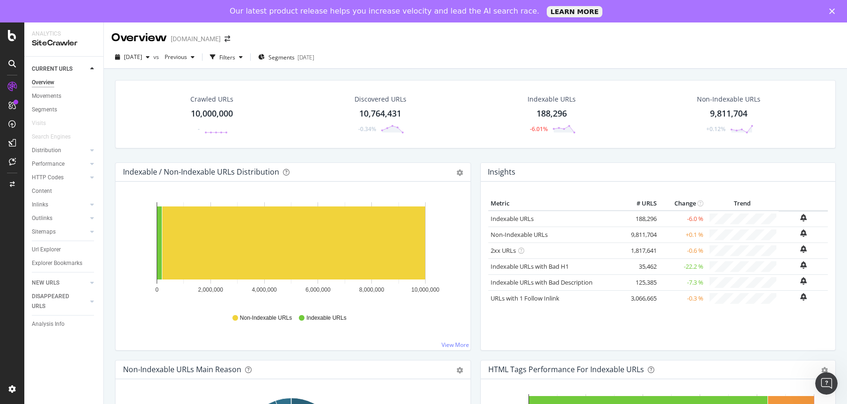 This screenshot has height=404, width=847. What do you see at coordinates (367, 129) in the screenshot?
I see `div: -0.34%` at bounding box center [367, 129].